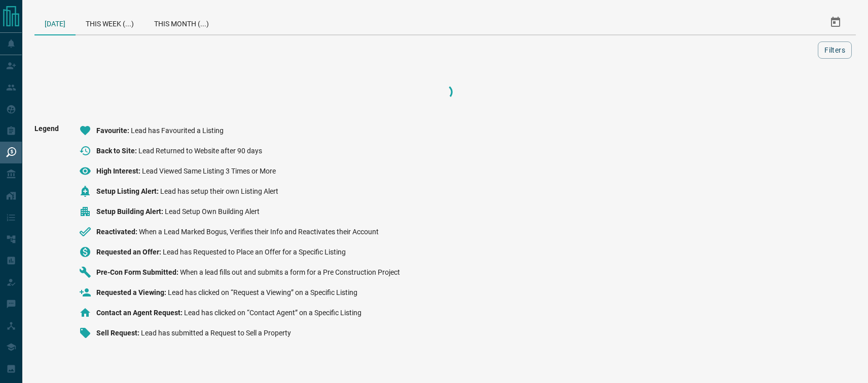  Describe the element at coordinates (138, 272) in the screenshot. I see `span: Pre-Con Form Submitted` at that location.